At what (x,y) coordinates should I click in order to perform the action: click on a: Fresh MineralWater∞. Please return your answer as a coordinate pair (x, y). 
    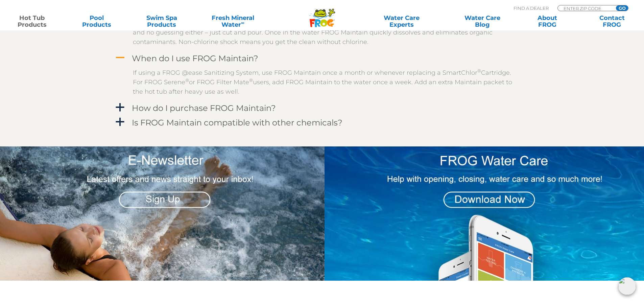
    Looking at the image, I should click on (233, 21).